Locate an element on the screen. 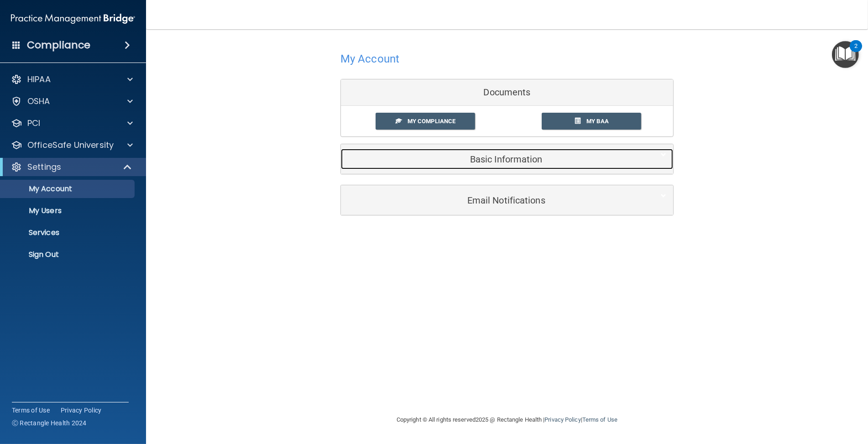 This screenshot has height=444, width=868. p: My Users is located at coordinates (68, 211).